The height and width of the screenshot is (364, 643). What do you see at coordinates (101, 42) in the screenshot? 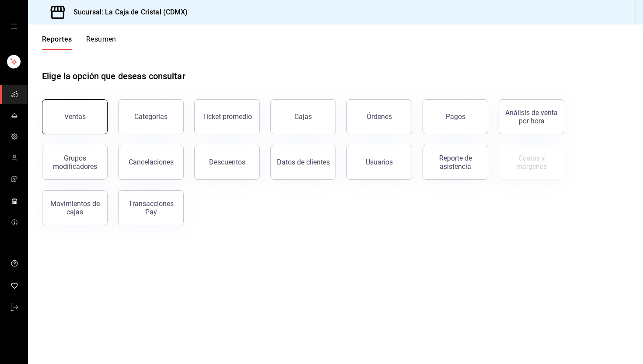
I see `button: Resumen` at bounding box center [101, 42].